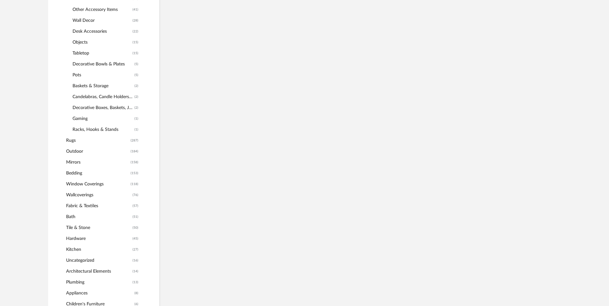  What do you see at coordinates (98, 206) in the screenshot?
I see `span: Fabric & Textiles` at bounding box center [98, 206].